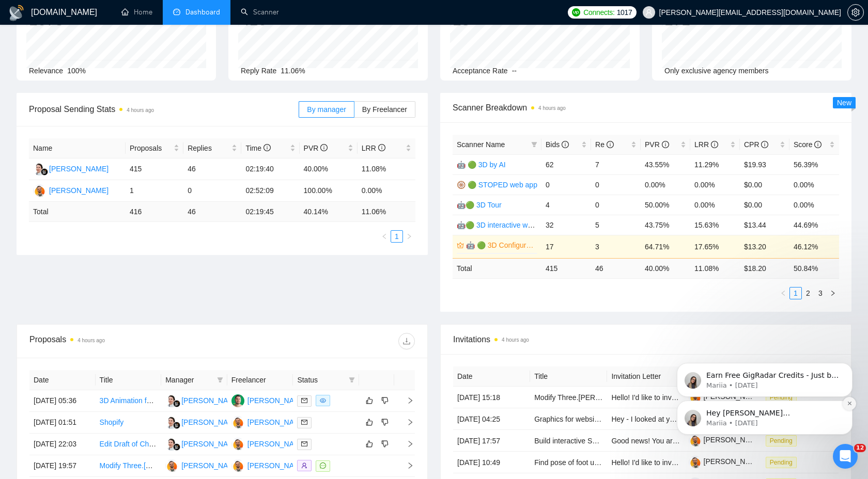 The height and width of the screenshot is (479, 868). What do you see at coordinates (77, 148) in the screenshot?
I see `th: Name` at bounding box center [77, 148].